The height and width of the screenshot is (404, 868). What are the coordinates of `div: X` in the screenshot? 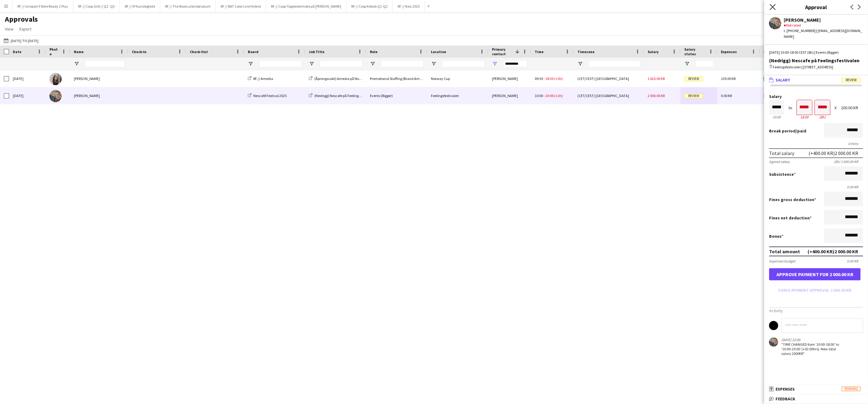 It's located at (835, 108).